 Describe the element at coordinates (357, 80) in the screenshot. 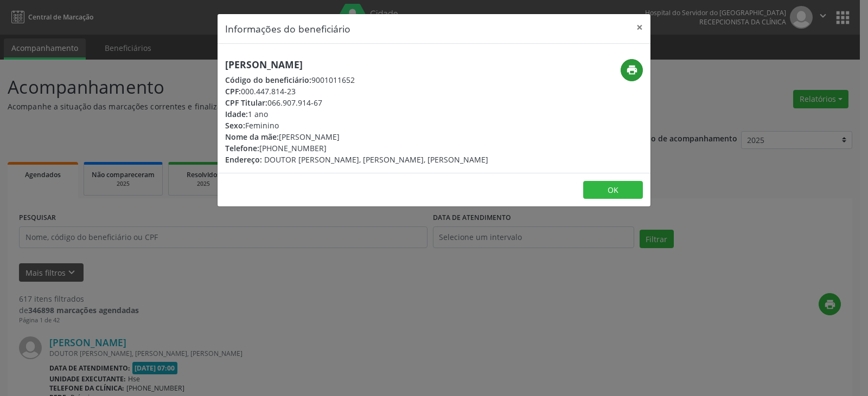

I see `div: 9001011652` at that location.